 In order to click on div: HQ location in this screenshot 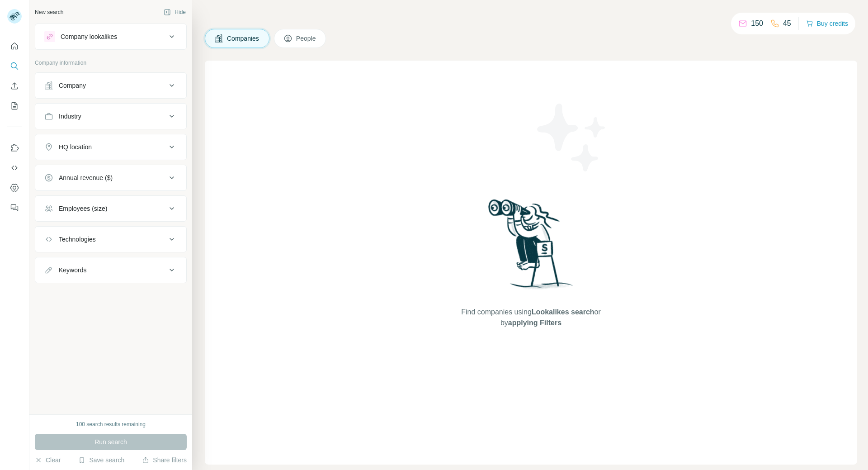, I will do `click(75, 147)`.